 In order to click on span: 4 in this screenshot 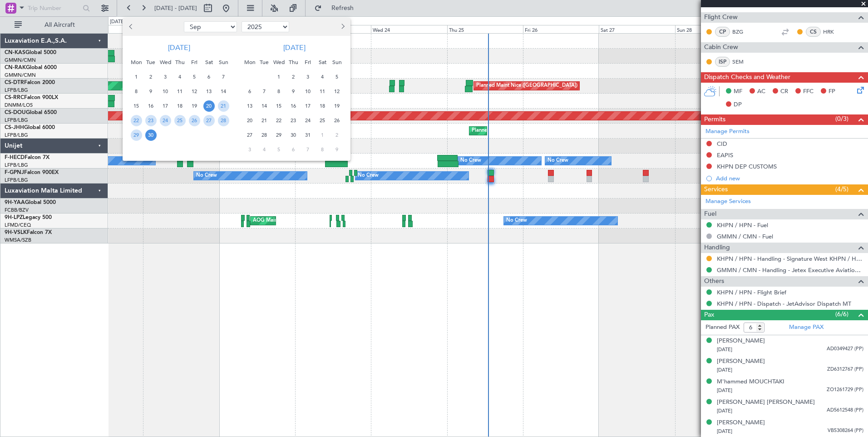, I will do `click(180, 77)`.